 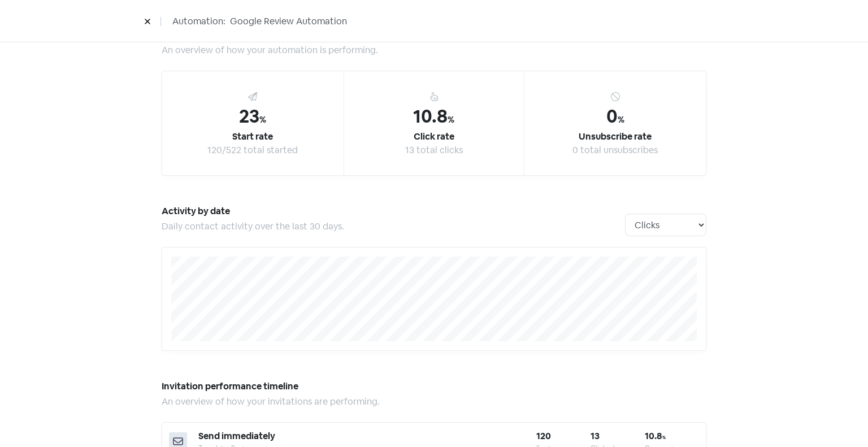 I want to click on div: An overview of how your automation is performing., so click(x=434, y=51).